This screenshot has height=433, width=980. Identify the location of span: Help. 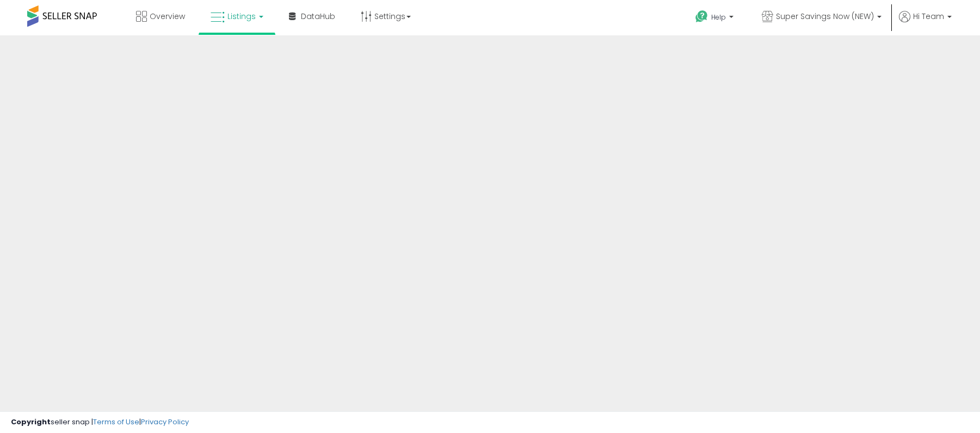
(718, 17).